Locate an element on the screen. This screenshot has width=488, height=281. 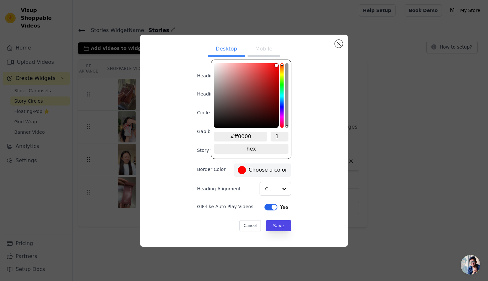
a: Open chat is located at coordinates (470, 265).